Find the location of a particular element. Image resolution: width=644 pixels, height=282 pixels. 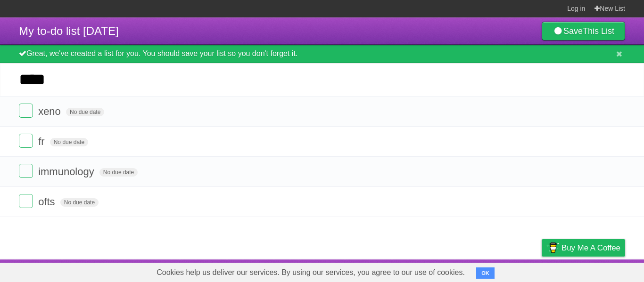

span: Buy me a coffee is located at coordinates (591, 247).